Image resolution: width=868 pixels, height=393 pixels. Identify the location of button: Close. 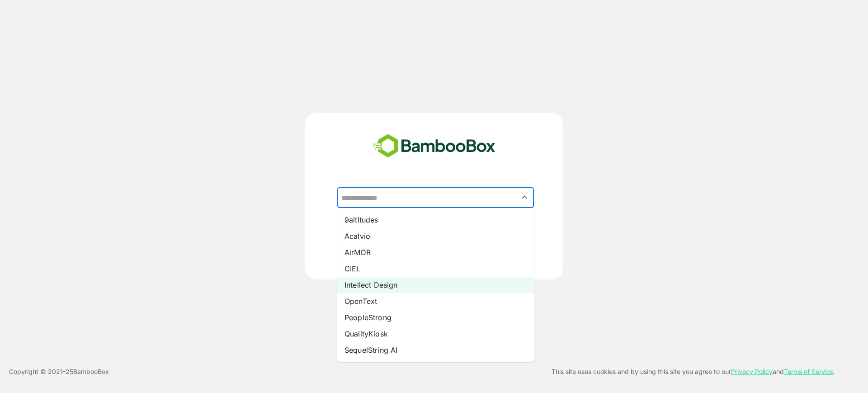
(524, 198).